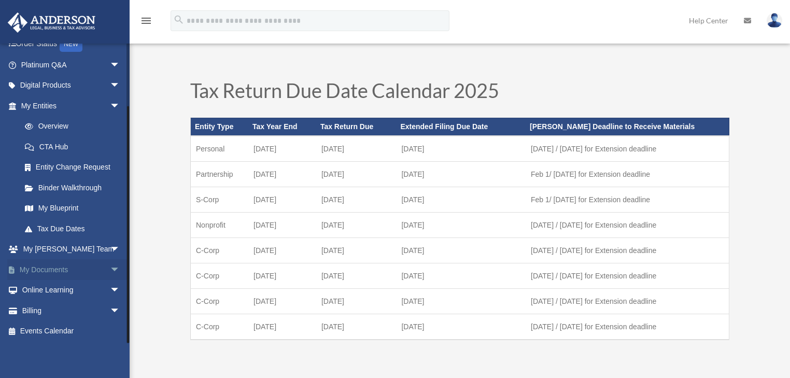 The image size is (790, 378). What do you see at coordinates (75, 167) in the screenshot?
I see `a: Entity Change Request` at bounding box center [75, 167].